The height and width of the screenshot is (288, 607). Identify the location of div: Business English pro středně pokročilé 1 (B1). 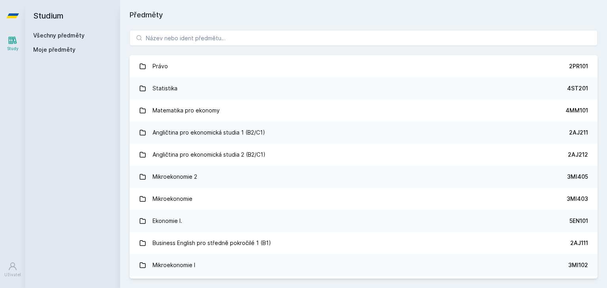
(212, 243).